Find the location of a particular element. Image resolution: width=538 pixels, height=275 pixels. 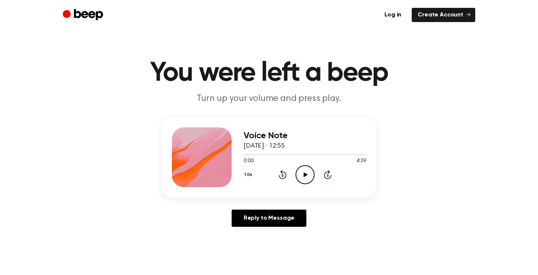

a: Reply to Message is located at coordinates (269, 218).